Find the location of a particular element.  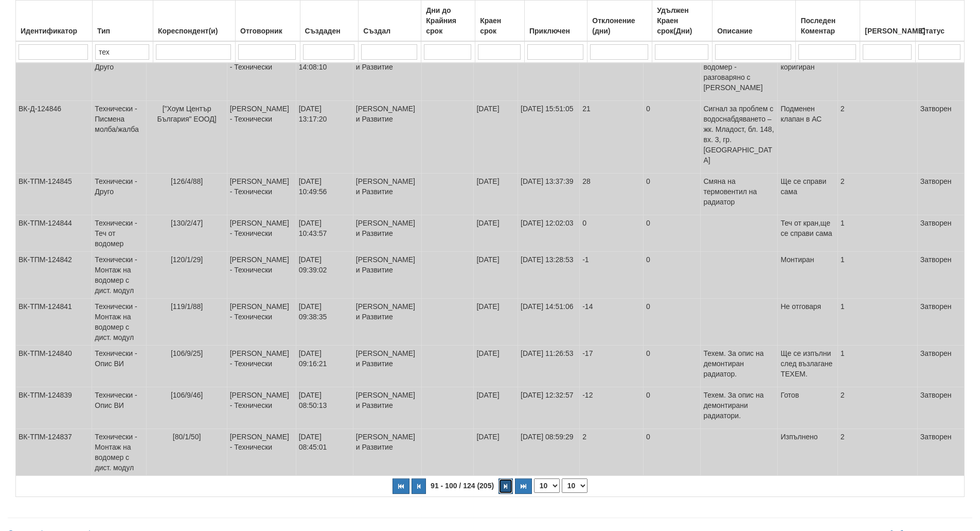

span: Готов is located at coordinates (790, 395).